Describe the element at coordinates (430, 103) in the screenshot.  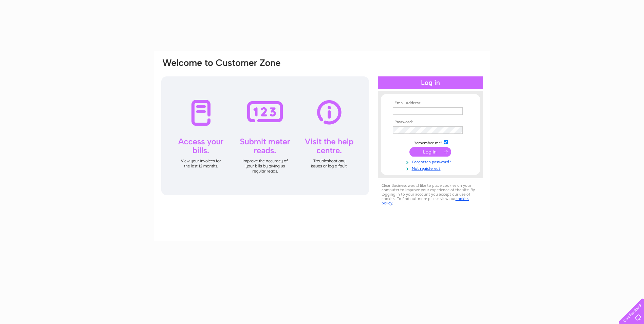
I see `th: Email Address:` at that location.